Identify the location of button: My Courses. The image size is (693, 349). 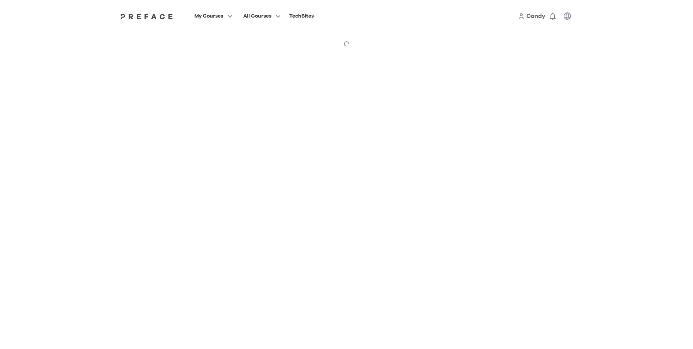
(213, 16).